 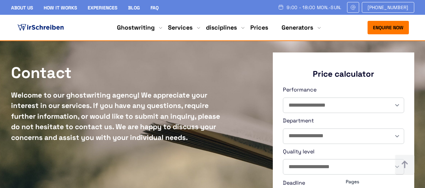 What do you see at coordinates (405, 165) in the screenshot?
I see `img: button top` at bounding box center [405, 165].